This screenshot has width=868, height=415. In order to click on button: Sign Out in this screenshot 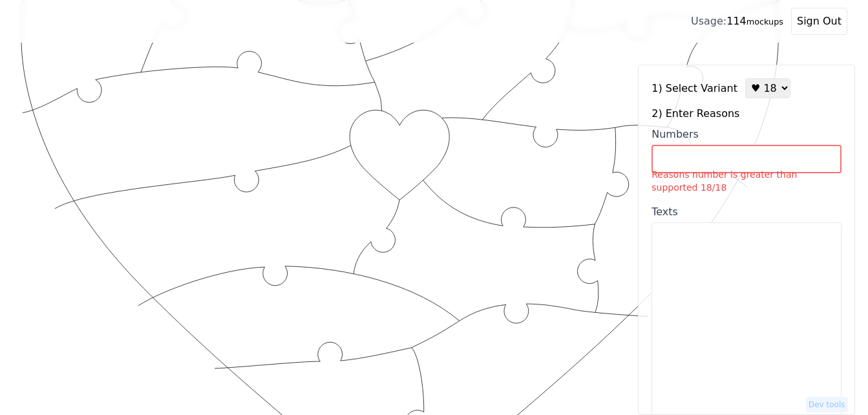, I will do `click(819, 21)`.